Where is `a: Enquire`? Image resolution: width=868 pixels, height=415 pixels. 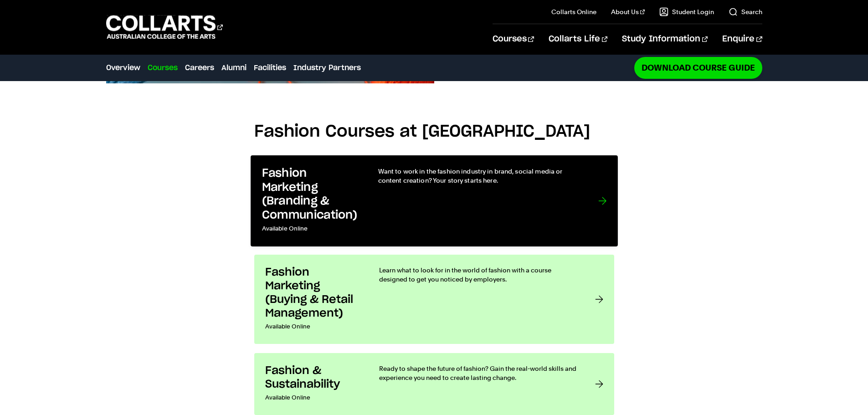 a: Enquire is located at coordinates (742, 39).